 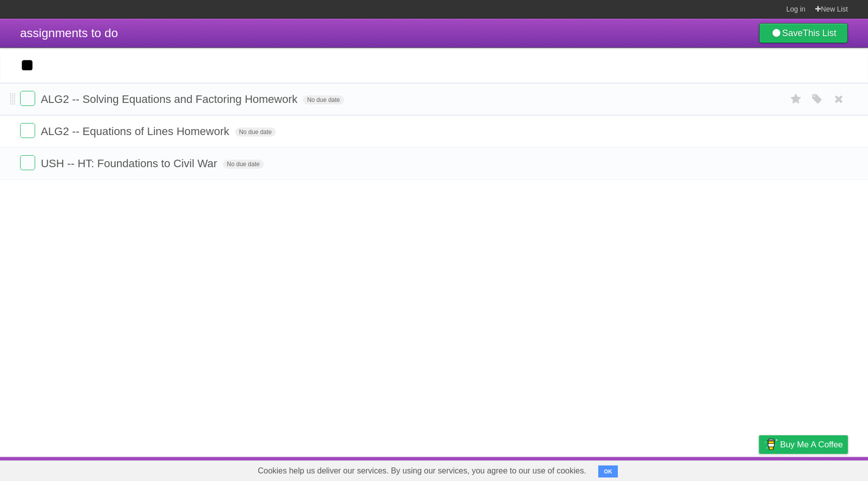 What do you see at coordinates (170, 99) in the screenshot?
I see `span: ALG2 -- Solving Equations and Factoring Homework` at bounding box center [170, 99].